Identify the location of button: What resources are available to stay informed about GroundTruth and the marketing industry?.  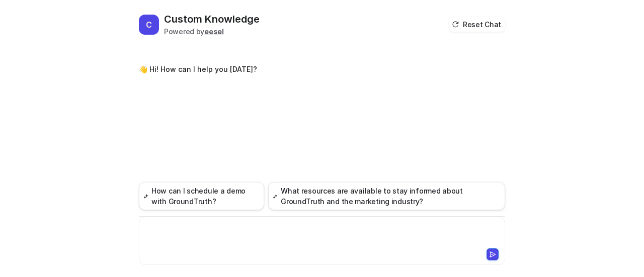
(386, 196).